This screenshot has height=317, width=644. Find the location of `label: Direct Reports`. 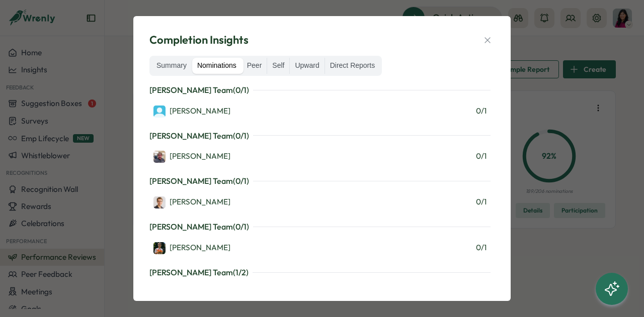

label: Direct Reports is located at coordinates (352, 66).